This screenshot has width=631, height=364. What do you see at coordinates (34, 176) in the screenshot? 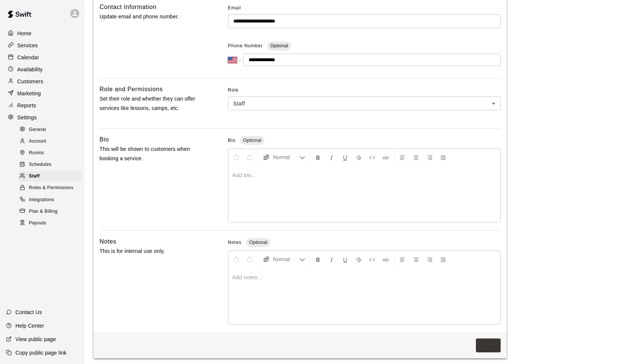
I see `span: Staff` at bounding box center [34, 176].